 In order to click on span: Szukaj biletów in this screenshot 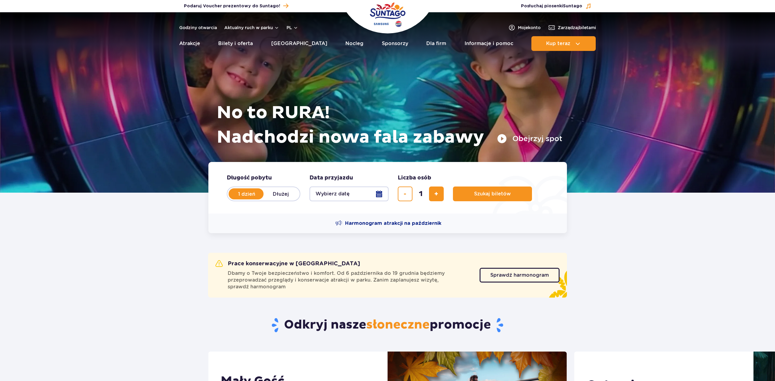, I will do `click(493, 194)`.